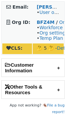 The image size is (66, 136). What do you see at coordinates (46, 22) in the screenshot?
I see `strong: BFZ4M` at bounding box center [46, 22].